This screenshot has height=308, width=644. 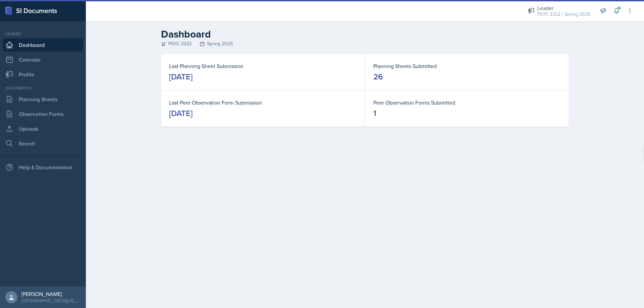 I want to click on a: Dashboard, so click(x=43, y=45).